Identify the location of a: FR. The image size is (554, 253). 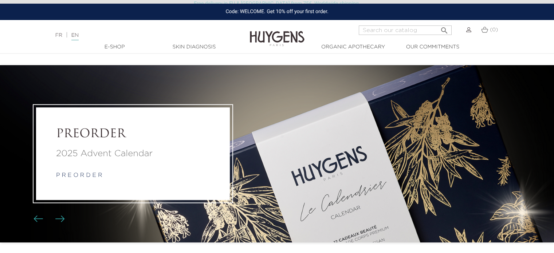
(59, 35).